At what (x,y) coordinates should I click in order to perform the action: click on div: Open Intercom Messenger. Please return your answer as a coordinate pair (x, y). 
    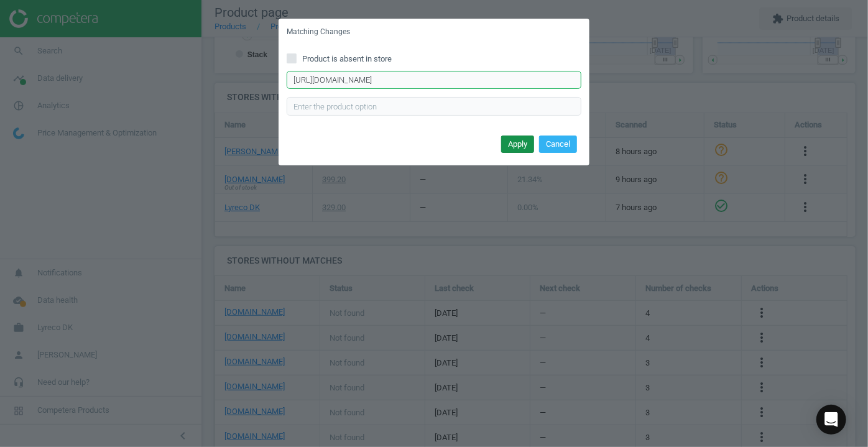
    Looking at the image, I should click on (831, 420).